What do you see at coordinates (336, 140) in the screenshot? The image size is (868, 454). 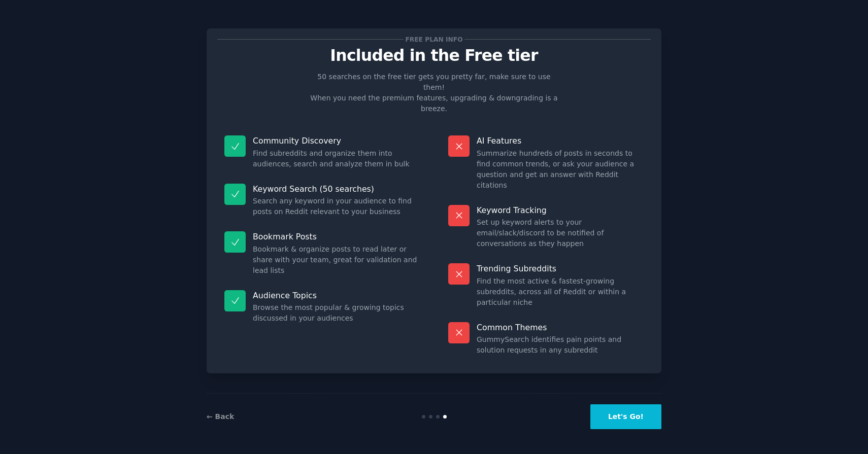 I see `p: Community Discovery` at bounding box center [336, 140].